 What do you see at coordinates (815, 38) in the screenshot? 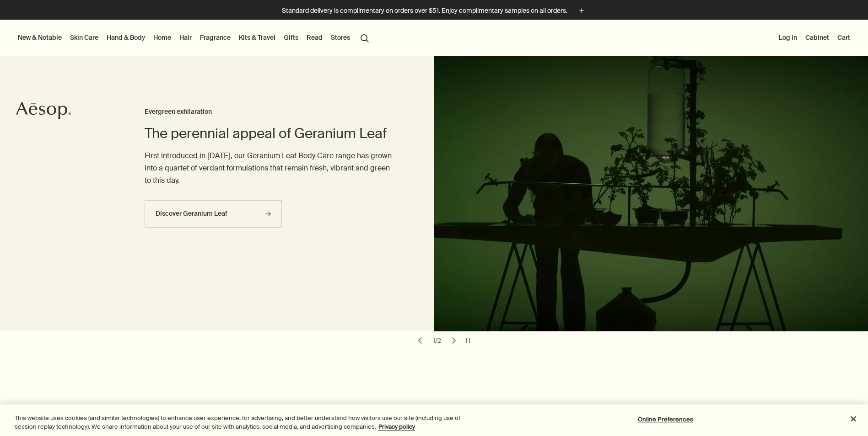
I see `nav: supplementary` at bounding box center [815, 38].